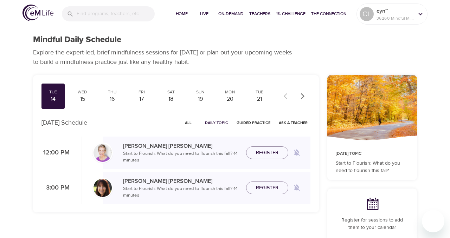 The image size is (450, 238). I want to click on div: 17, so click(142, 99).